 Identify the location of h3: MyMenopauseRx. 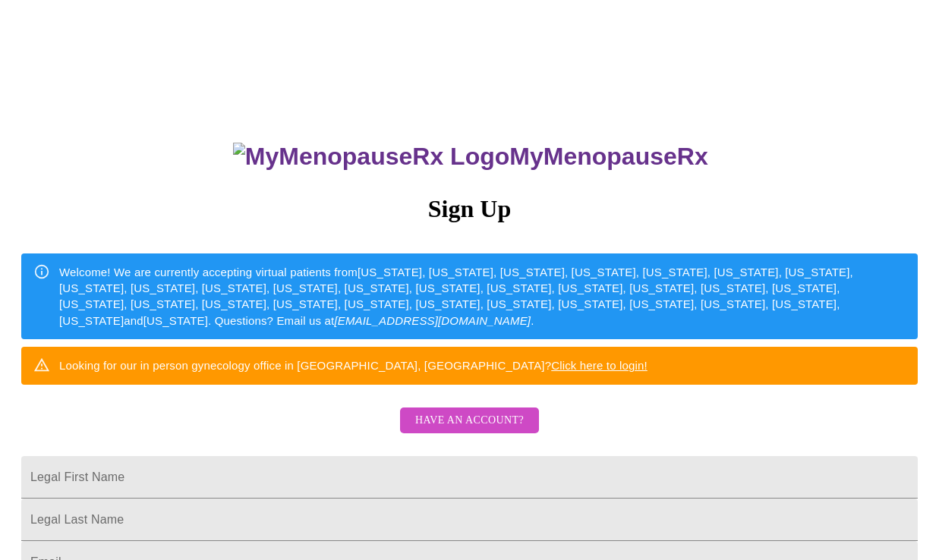
(470, 156).